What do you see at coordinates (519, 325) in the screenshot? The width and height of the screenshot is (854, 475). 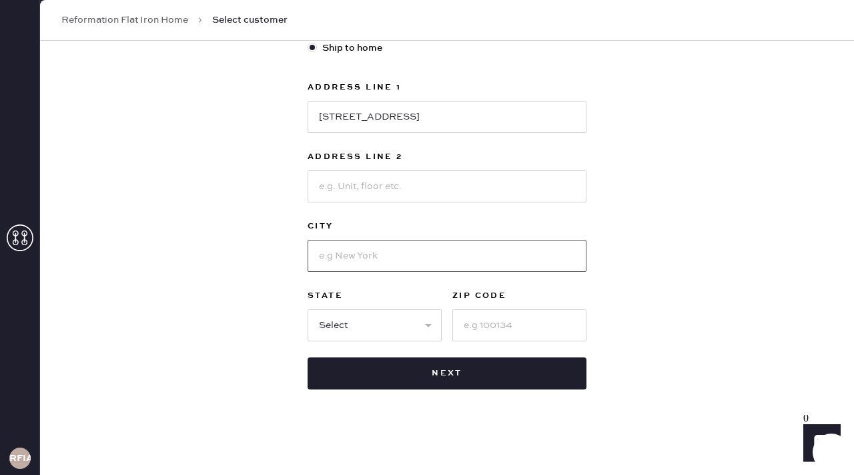 I see `input: e.g 100134` at bounding box center [519, 325].